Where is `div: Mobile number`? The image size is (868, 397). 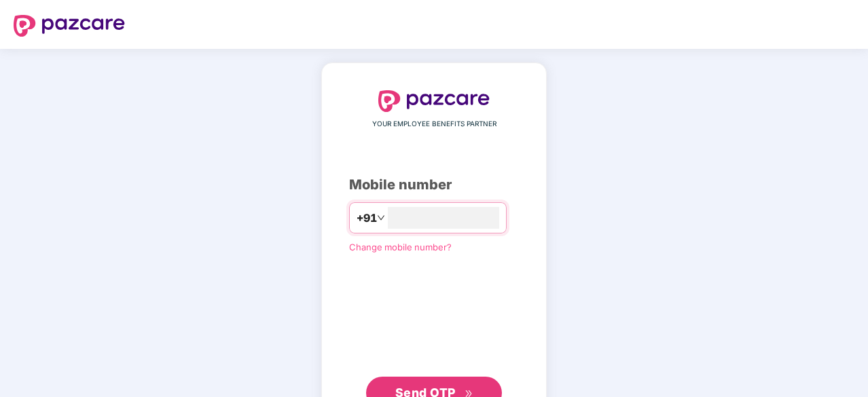
div: Mobile number is located at coordinates (434, 185).